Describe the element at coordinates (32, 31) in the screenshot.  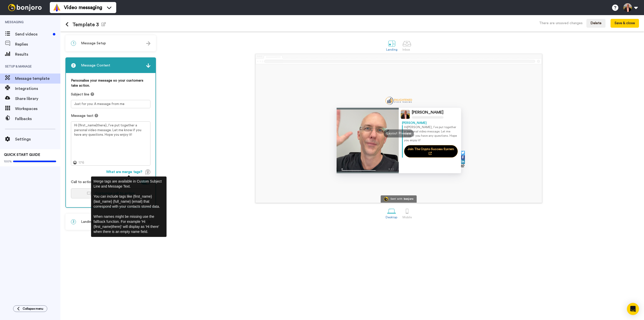
I see `div: Domain Overview` at that location.